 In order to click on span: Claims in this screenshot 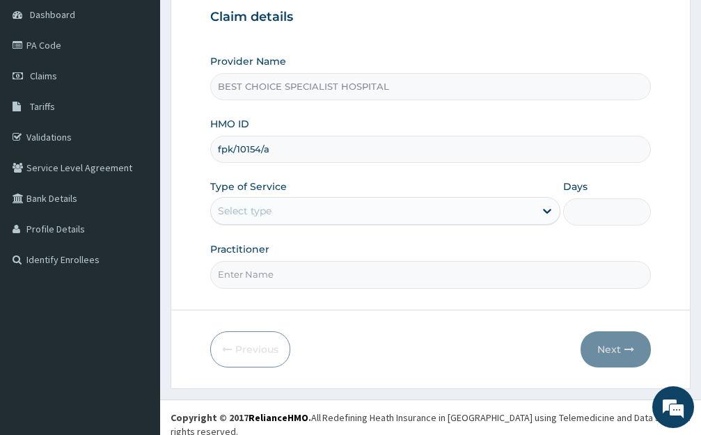, I will do `click(43, 76)`.